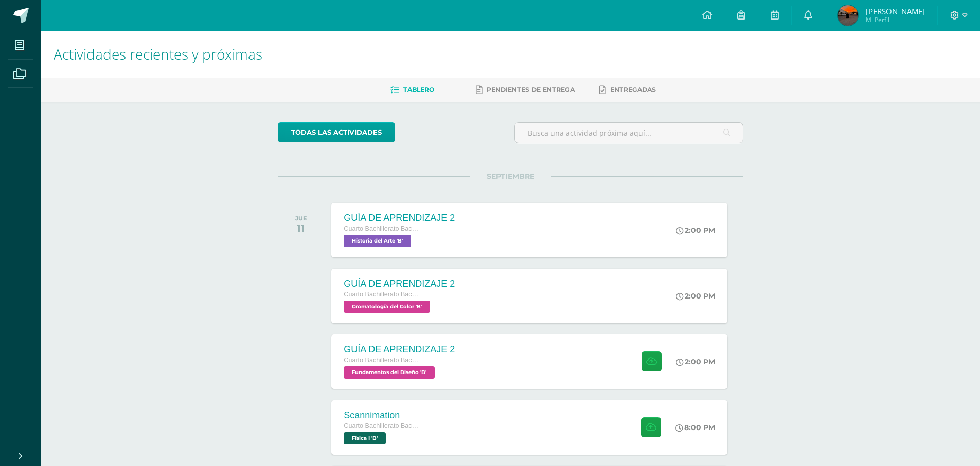  Describe the element at coordinates (389, 373) in the screenshot. I see `span: Fundamentos del Diseño 'B'` at that location.